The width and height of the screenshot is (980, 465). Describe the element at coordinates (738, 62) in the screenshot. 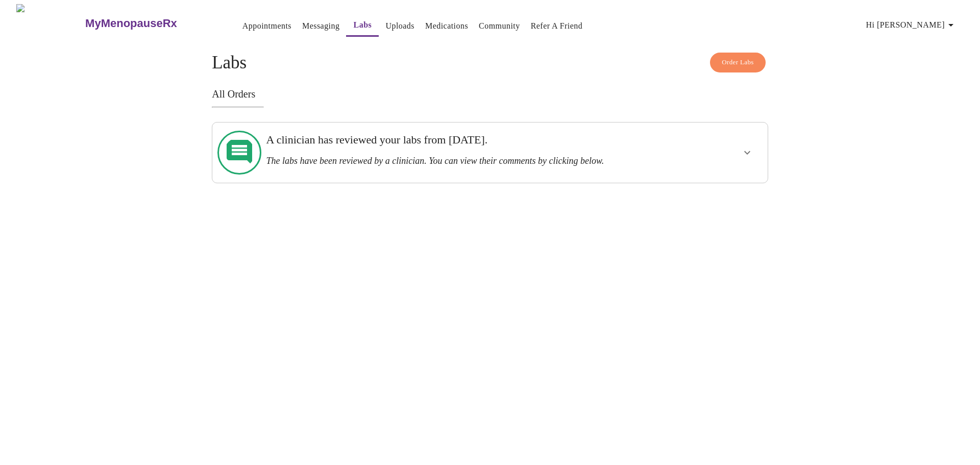

I see `button: Order Labs` at that location.